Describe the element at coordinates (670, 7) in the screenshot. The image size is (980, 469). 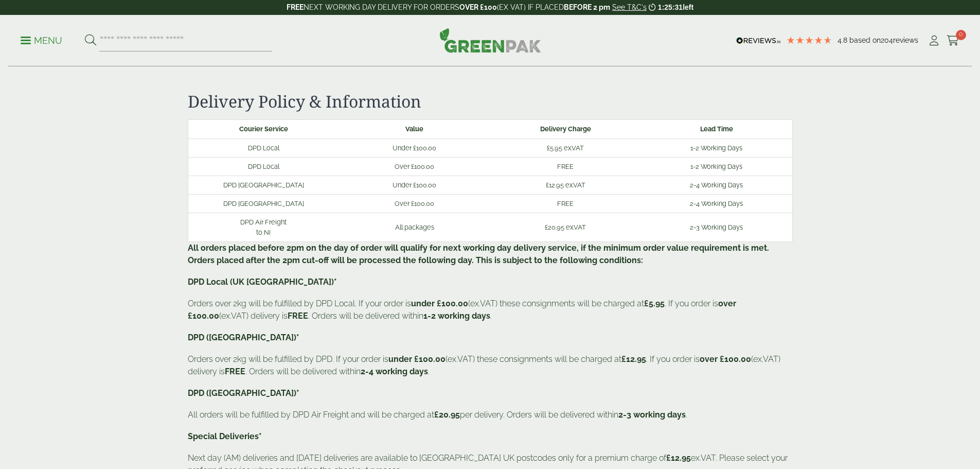
I see `span: 1:25:31` at that location.